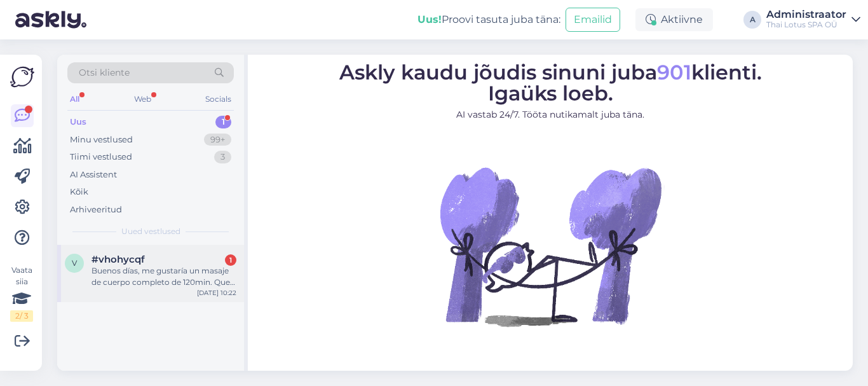 The height and width of the screenshot is (386, 868). Describe the element at coordinates (550, 247) in the screenshot. I see `img: No Chat active` at that location.